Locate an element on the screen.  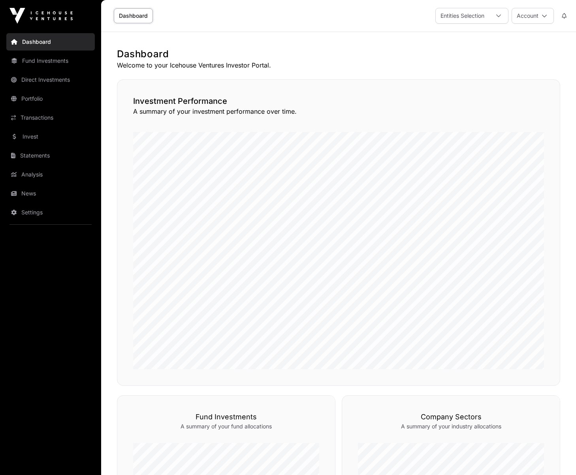
h1: Dashboard is located at coordinates (338, 54).